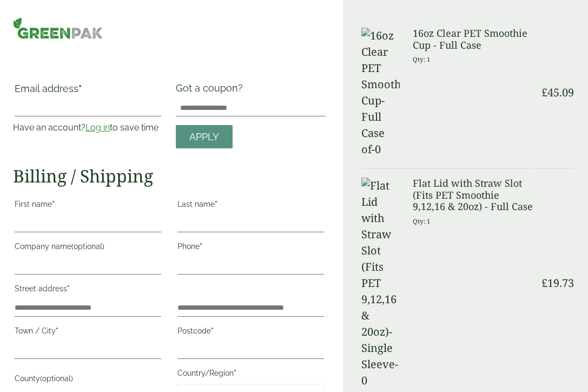 This screenshot has height=392, width=588. I want to click on label: Country/Region, so click(251, 374).